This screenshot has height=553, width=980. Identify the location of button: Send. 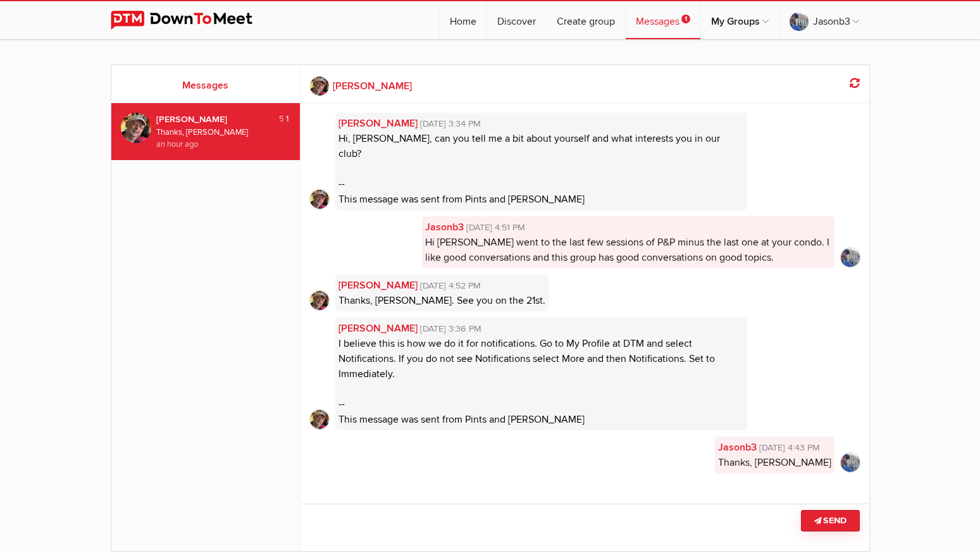
(830, 521).